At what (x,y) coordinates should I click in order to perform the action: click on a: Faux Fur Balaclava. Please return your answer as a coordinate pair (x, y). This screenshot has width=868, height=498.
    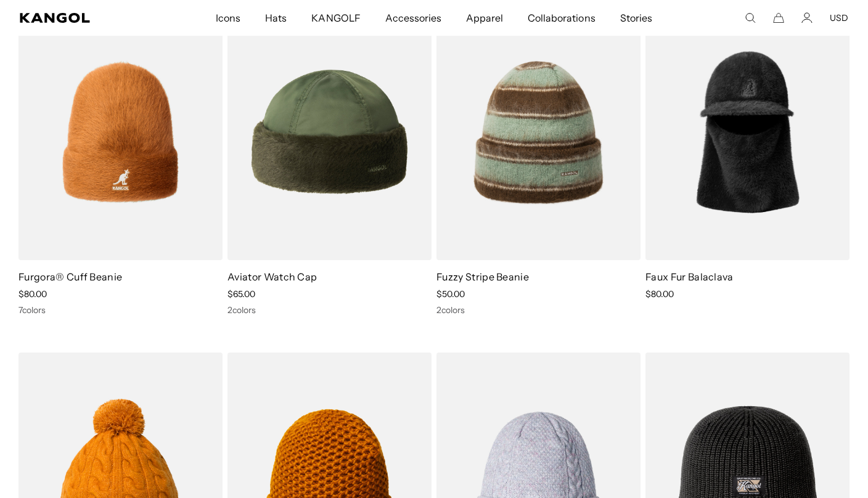
    Looking at the image, I should click on (690, 277).